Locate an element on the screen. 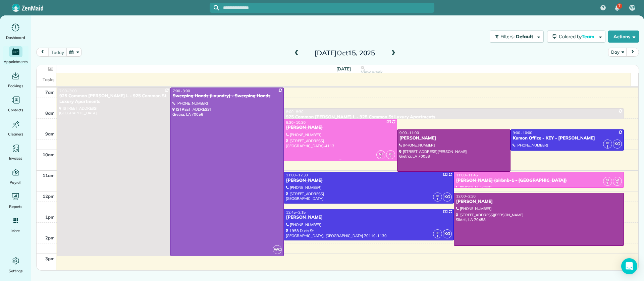 This screenshot has width=644, height=281. span: 2pm is located at coordinates (50, 237).